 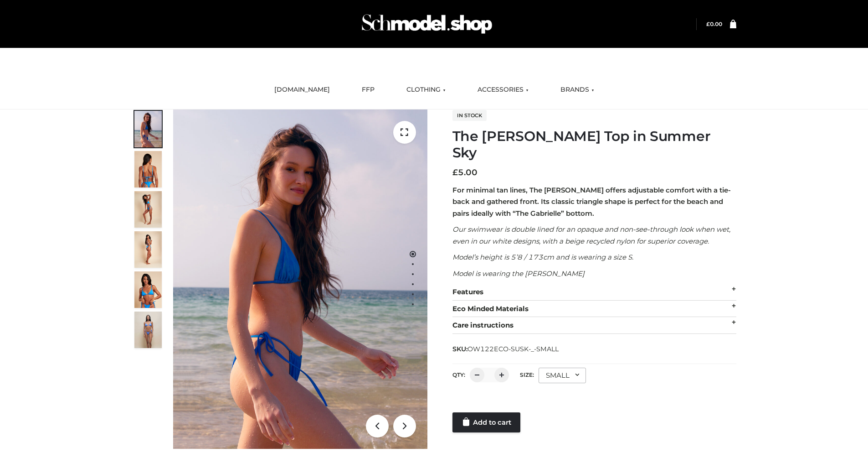 I want to click on img: 4.Alex-top_CN-1-1-2.jpg, so click(x=148, y=209).